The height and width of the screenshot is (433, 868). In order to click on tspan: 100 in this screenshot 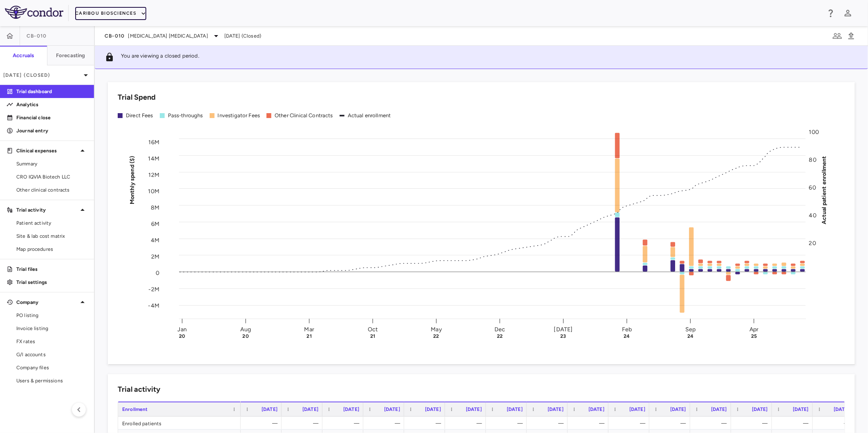, I will do `click(814, 131)`.